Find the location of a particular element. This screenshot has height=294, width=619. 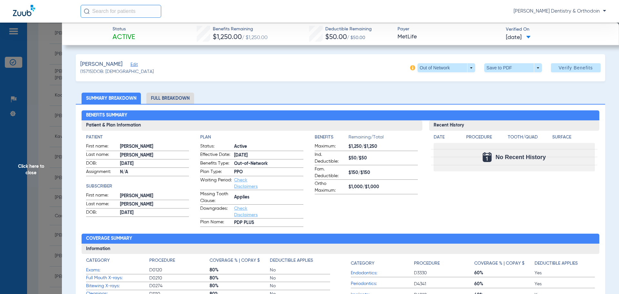

h2: Coverage Summary is located at coordinates (341, 239).